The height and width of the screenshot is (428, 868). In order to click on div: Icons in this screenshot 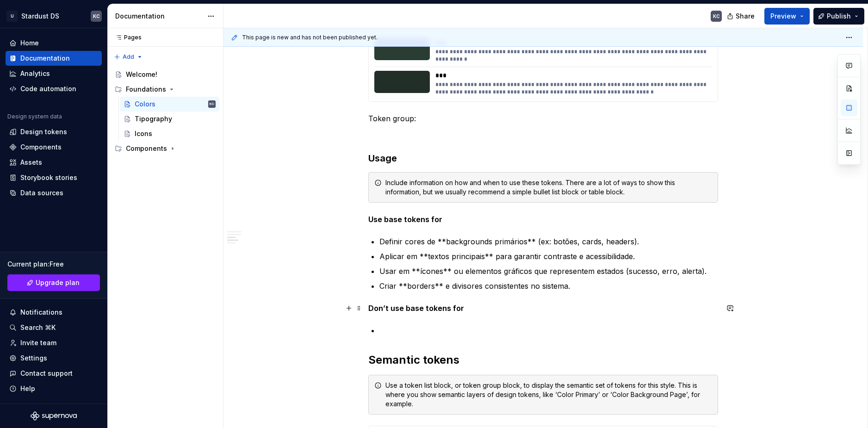, I will do `click(143, 133)`.